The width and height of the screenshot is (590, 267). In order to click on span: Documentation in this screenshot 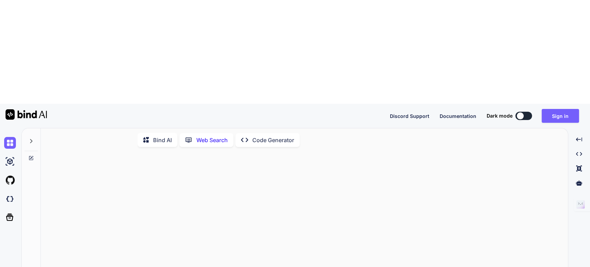, I will do `click(458, 116)`.